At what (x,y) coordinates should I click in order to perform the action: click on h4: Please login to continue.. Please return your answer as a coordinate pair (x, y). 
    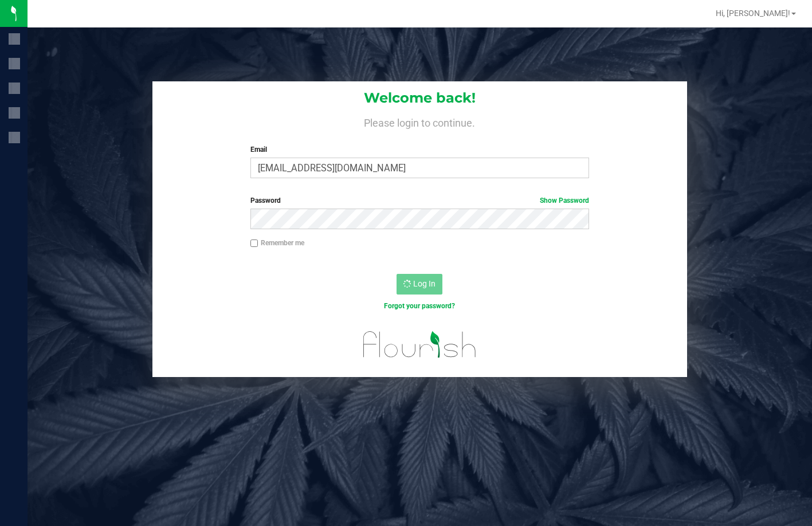
    Looking at the image, I should click on (419, 122).